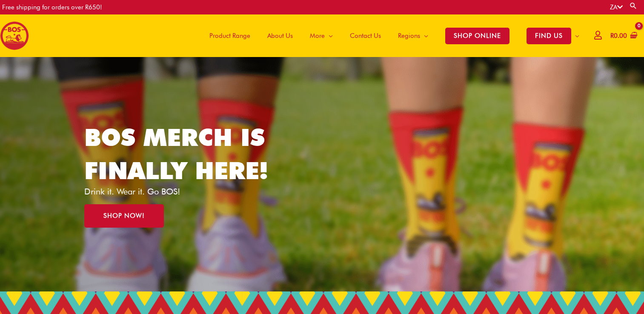  Describe the element at coordinates (619, 36) in the screenshot. I see `bdi: 0.00` at that location.